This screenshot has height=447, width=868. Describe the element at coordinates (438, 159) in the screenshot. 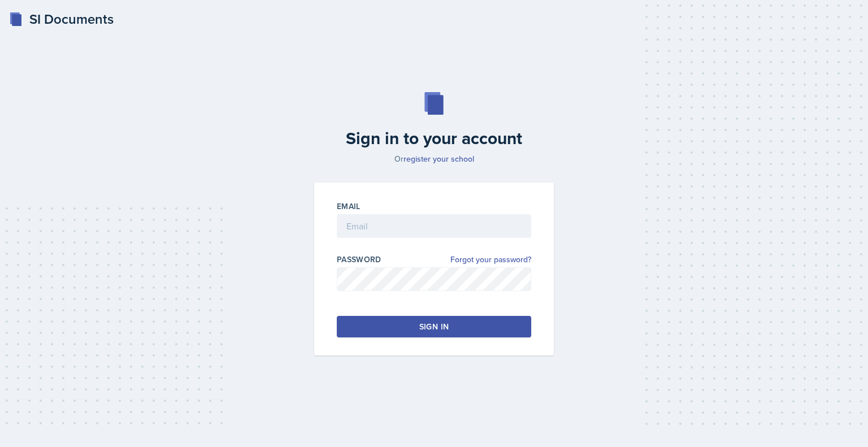

I see `a: register your school` at that location.